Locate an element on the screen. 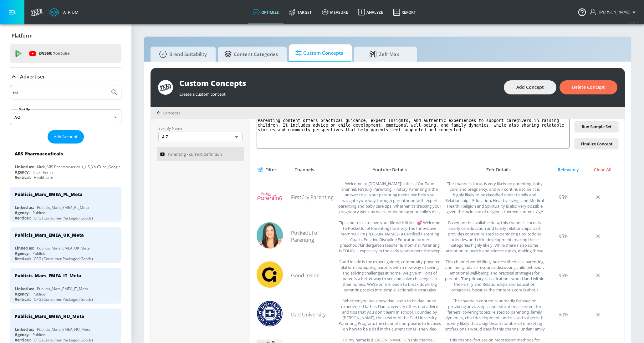 Image resolution: width=644 pixels, height=343 pixels. div: Custom Concepts is located at coordinates (338, 83).